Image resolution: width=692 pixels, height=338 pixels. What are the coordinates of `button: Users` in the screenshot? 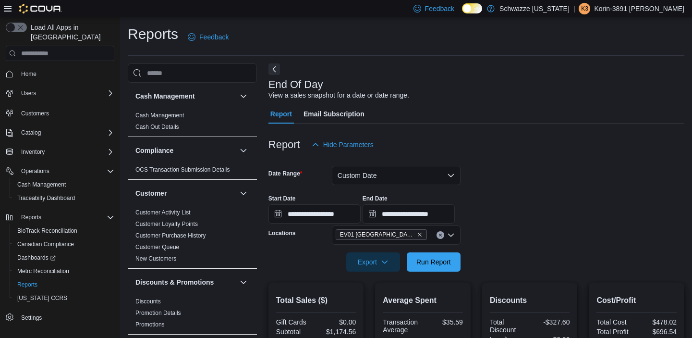 It's located at (60, 93).